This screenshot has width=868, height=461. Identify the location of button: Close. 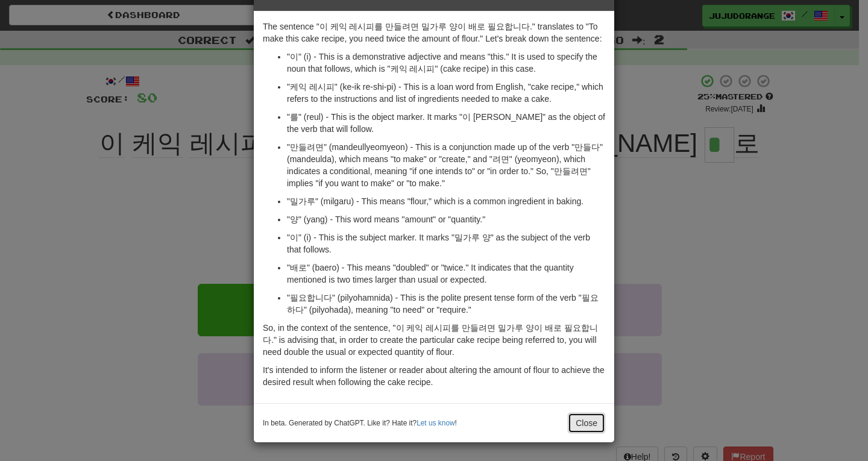
(586, 423).